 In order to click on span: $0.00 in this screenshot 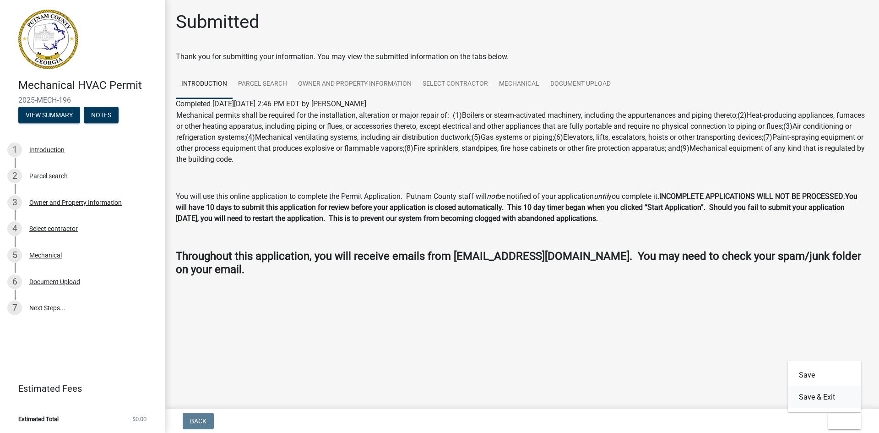, I will do `click(139, 419)`.